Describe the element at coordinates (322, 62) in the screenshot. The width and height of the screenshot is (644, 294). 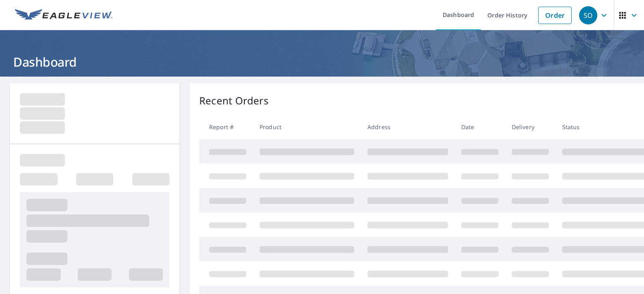
I see `h1: Dashboard` at that location.